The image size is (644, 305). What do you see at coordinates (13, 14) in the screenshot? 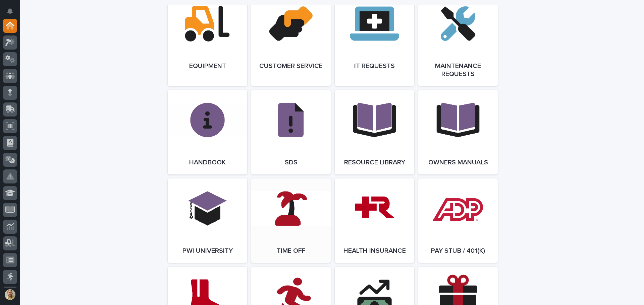
I see `div: Notifications` at bounding box center [13, 14].